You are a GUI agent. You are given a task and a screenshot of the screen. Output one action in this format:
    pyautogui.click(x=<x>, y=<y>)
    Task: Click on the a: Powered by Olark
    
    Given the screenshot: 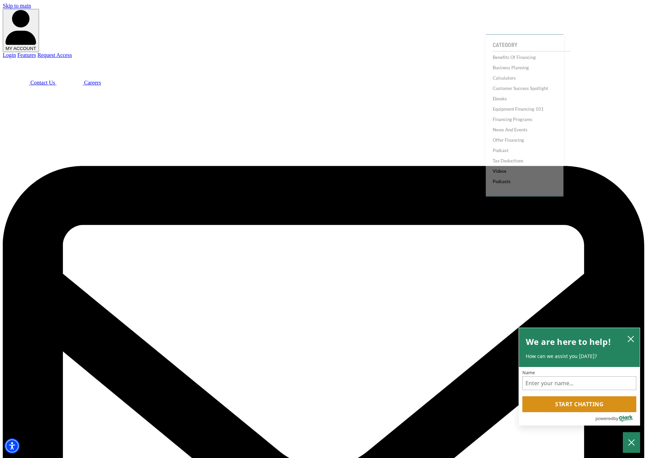 What is the action you would take?
    pyautogui.click(x=617, y=419)
    